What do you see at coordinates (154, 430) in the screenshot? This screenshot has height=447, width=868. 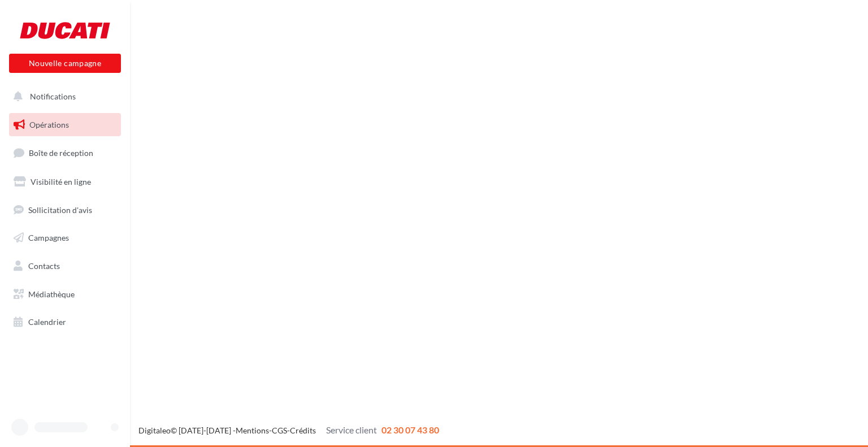 I see `a: Digitaleo` at bounding box center [154, 430].